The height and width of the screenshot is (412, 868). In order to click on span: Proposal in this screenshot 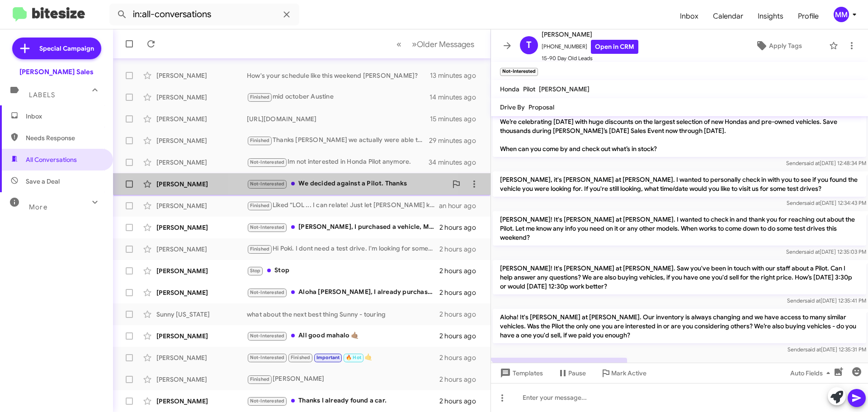, I will do `click(541, 107)`.